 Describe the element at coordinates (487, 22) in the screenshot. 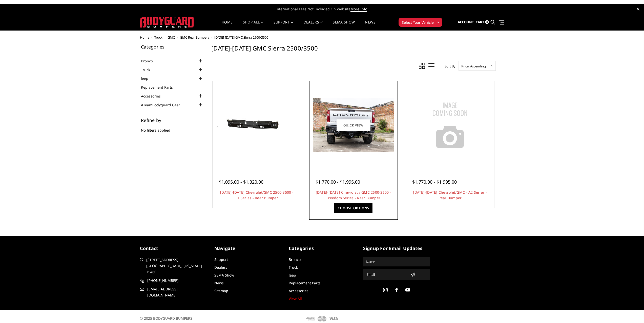

I see `span: 0` at that location.